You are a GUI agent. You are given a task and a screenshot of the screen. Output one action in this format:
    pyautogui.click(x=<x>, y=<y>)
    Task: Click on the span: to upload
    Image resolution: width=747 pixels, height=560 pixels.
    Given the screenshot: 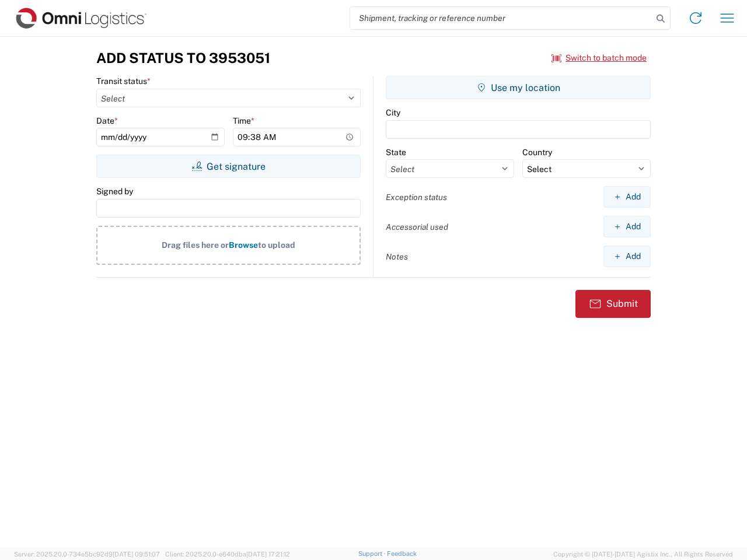 What is the action you would take?
    pyautogui.click(x=277, y=245)
    